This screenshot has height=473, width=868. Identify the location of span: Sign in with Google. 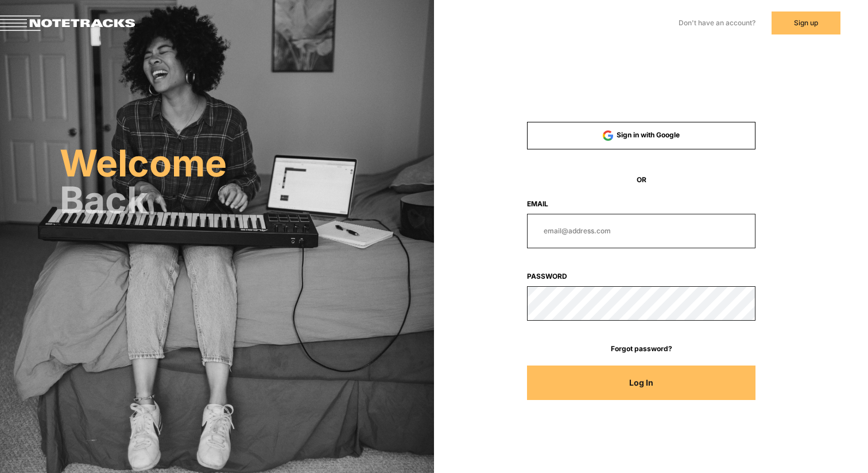
(648, 134).